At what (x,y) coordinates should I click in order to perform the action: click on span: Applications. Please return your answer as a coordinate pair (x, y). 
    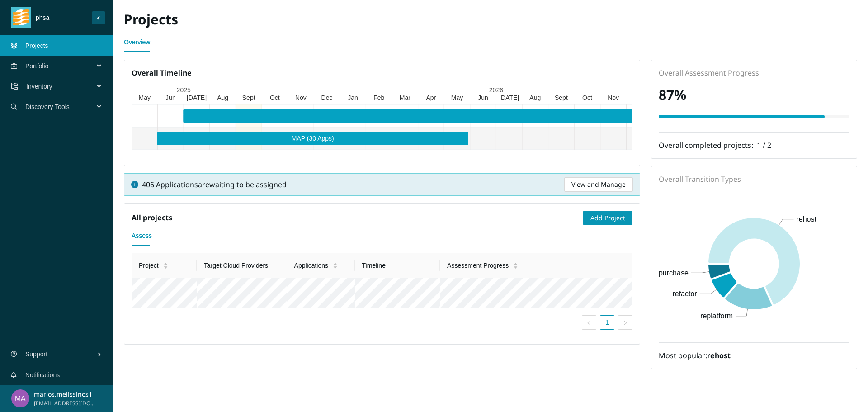
    Looking at the image, I should click on (311, 266).